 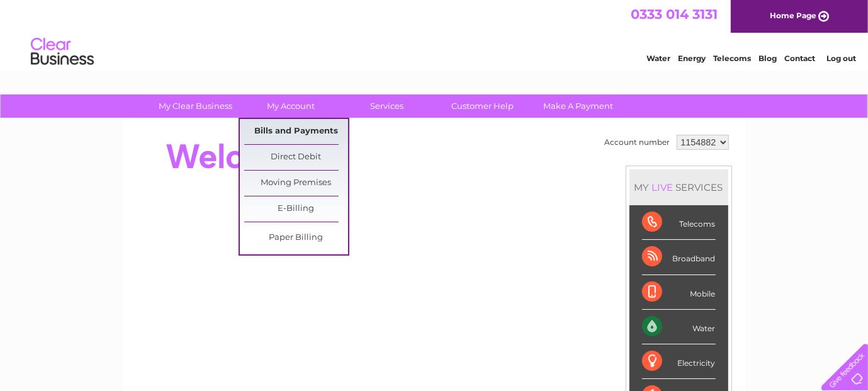 I want to click on a: My Account, so click(x=291, y=106).